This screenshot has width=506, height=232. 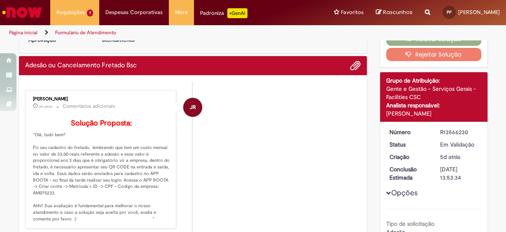 I want to click on span: 6h atrás, so click(x=46, y=106).